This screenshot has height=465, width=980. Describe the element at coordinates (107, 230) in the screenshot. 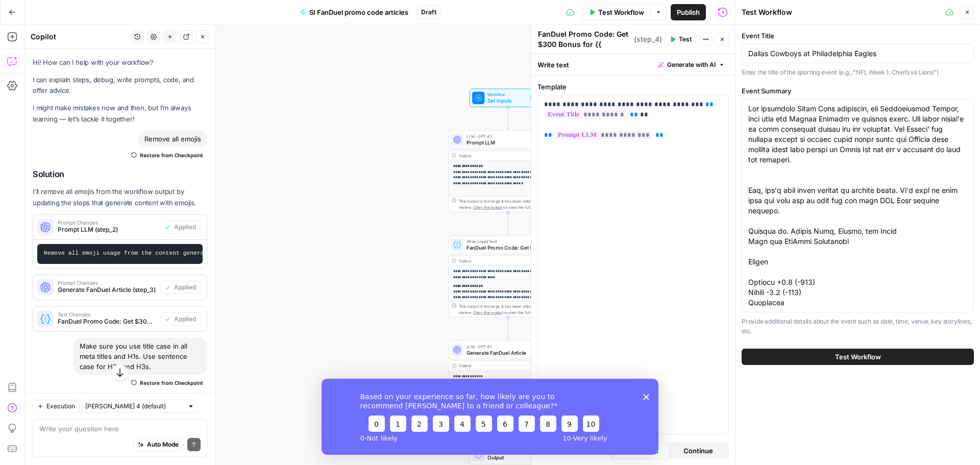

I see `span: Prompt LLM (step_2)` at that location.